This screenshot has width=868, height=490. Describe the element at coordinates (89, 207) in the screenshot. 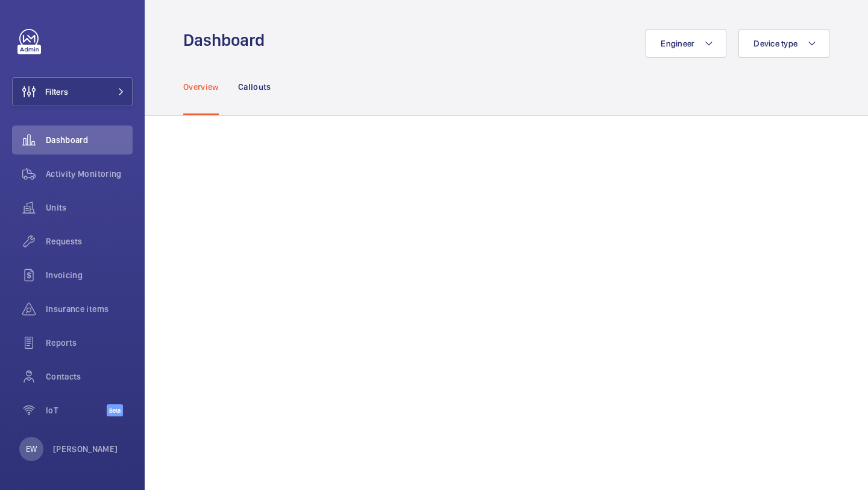

I see `span: Units` at that location.